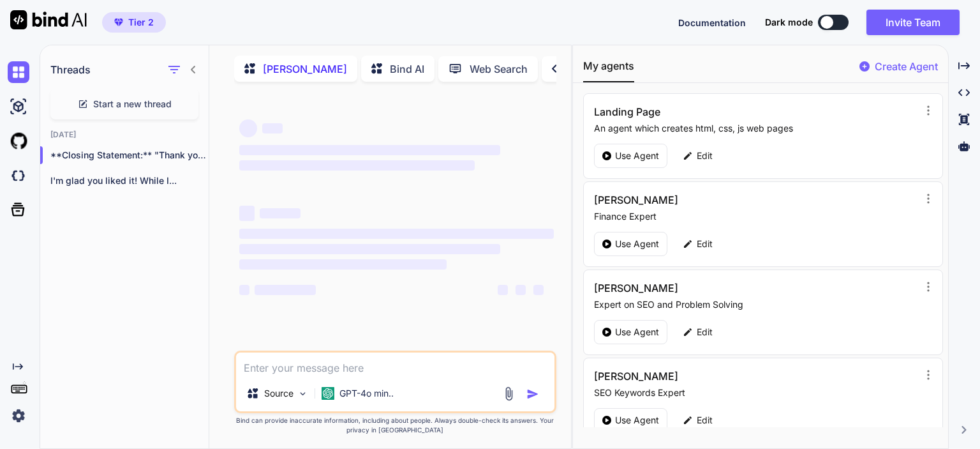  I want to click on button: My agents, so click(609, 70).